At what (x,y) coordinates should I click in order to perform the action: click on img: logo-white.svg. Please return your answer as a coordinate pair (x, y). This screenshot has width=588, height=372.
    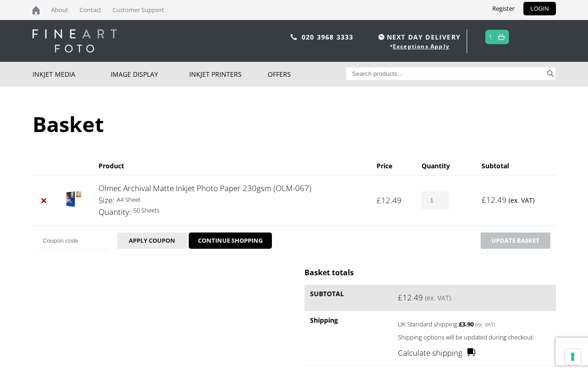
    Looking at the image, I should click on (74, 41).